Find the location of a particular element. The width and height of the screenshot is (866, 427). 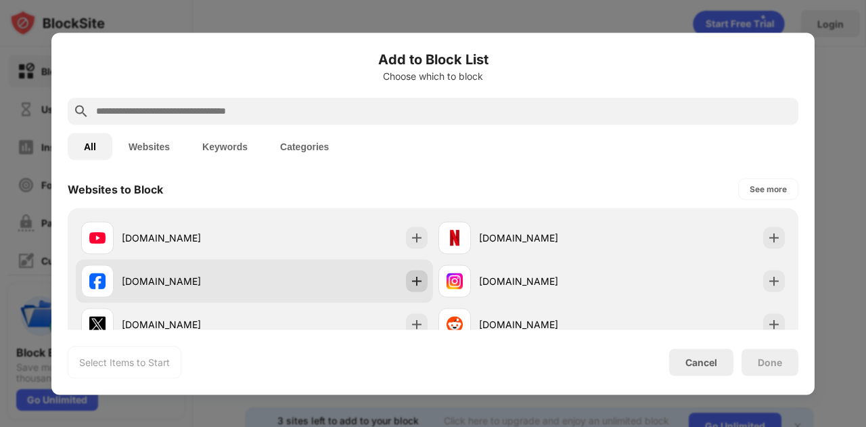

button: Keywords is located at coordinates (225, 146).